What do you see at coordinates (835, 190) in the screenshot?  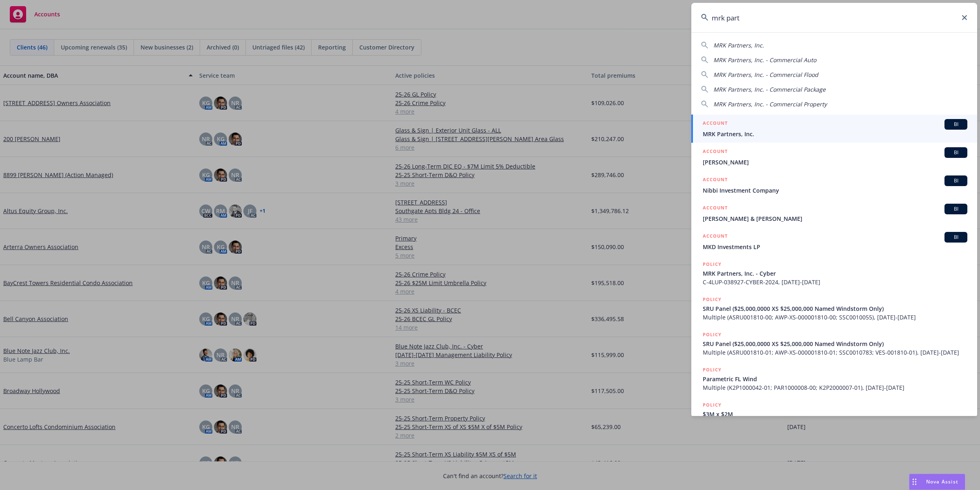 I see `span: Nibbi Investment Company` at bounding box center [835, 190].